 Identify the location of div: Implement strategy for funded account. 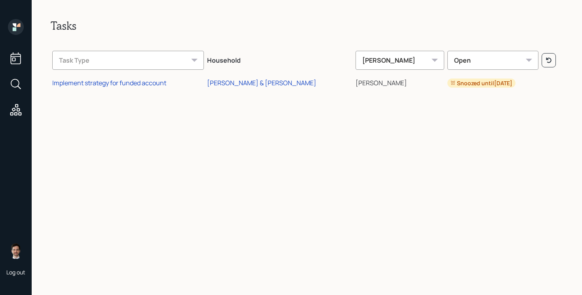
(109, 83).